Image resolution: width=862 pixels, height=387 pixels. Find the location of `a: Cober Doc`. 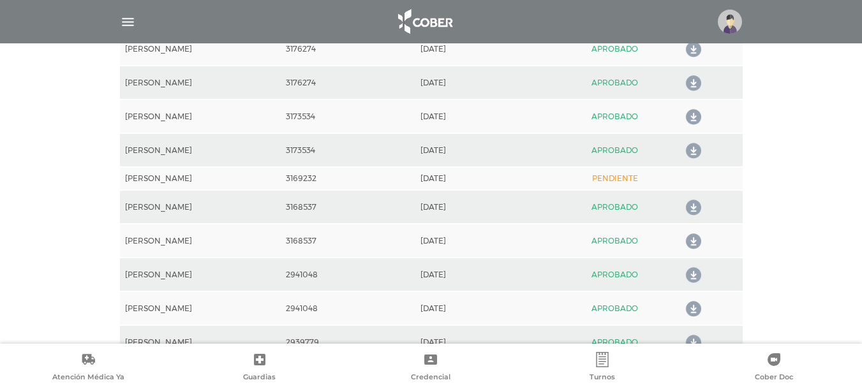

a: Cober Doc is located at coordinates (773, 368).